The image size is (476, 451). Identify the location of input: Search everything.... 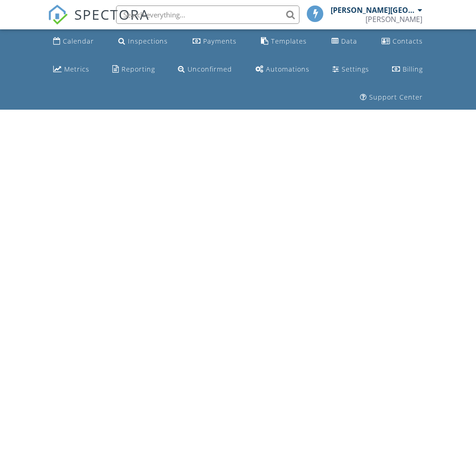
(208, 15).